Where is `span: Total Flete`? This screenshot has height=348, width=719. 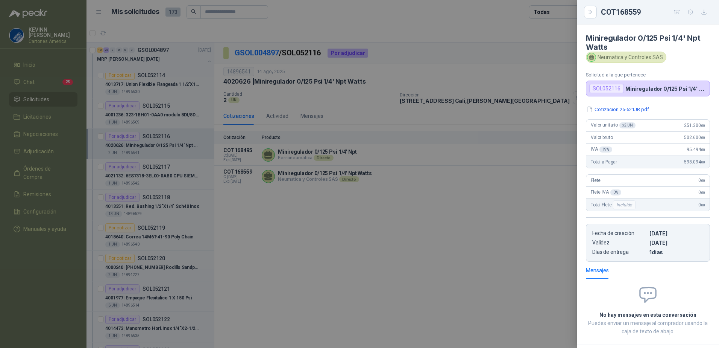
span: Total Flete is located at coordinates (614, 205).